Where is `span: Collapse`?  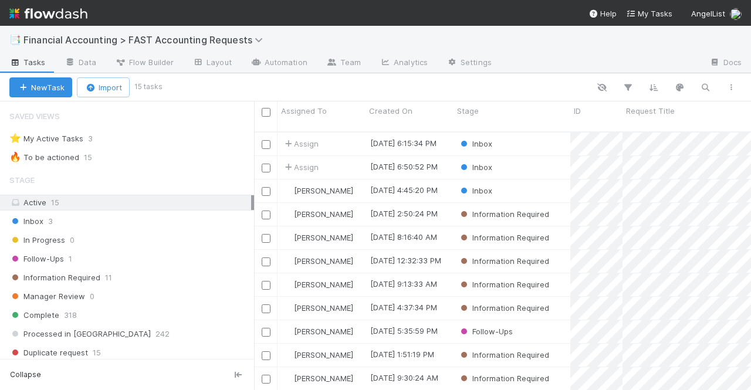
span: Collapse is located at coordinates (25, 375).